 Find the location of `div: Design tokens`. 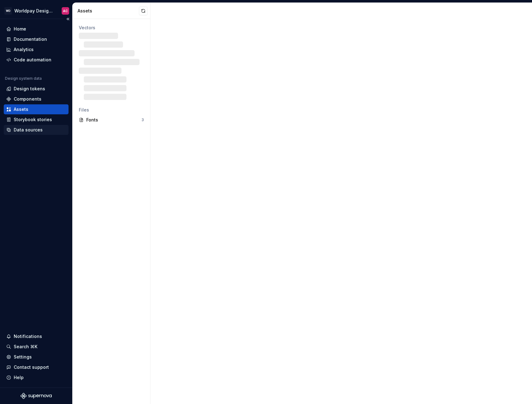

div: Design tokens is located at coordinates (29, 89).